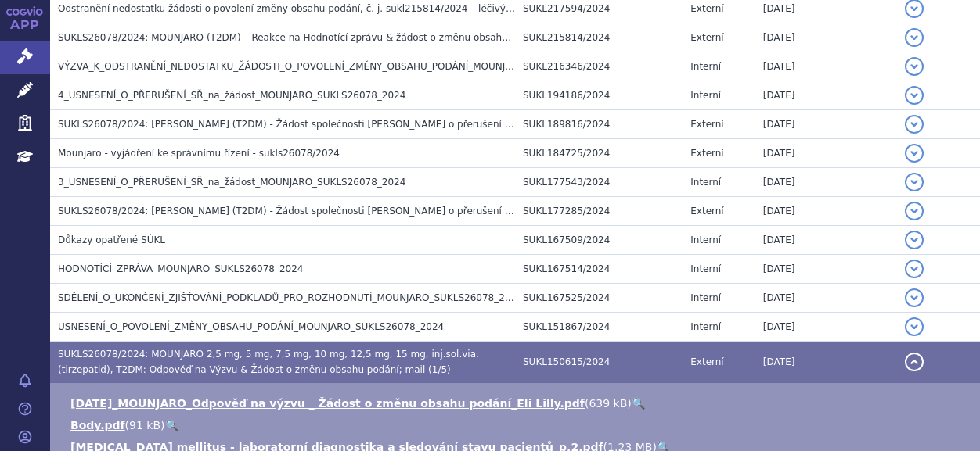  I want to click on span: USNESENÍ_O_POVOLENÍ_ZMĚNY_OBSAHU_PODÁNÍ_MOUNJARO_SUKLS26078_2024, so click(250, 327).